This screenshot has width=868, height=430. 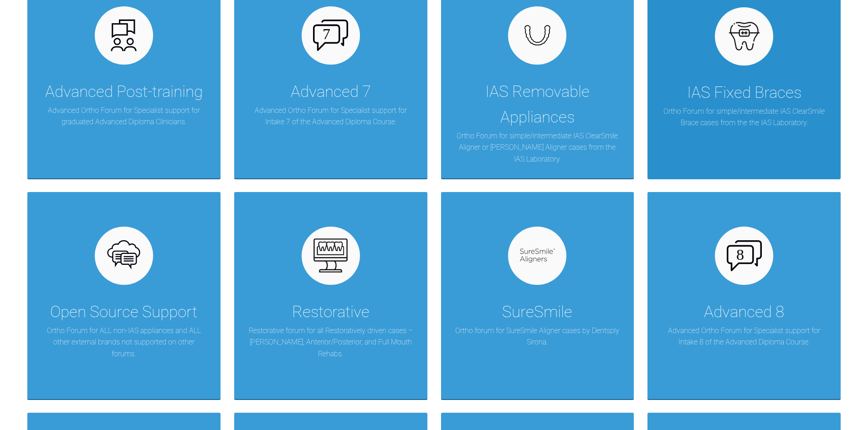 I want to click on img: advanced-7.aa0834c3.svg, so click(x=330, y=35).